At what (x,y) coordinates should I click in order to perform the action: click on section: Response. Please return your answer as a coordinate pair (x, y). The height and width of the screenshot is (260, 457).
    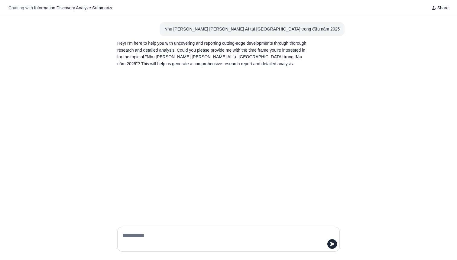
    Looking at the image, I should click on (214, 54).